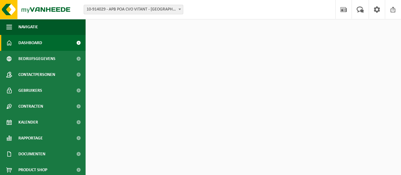  I want to click on span: 10-914029 - APB POA CVO VITANT - ANTWERPEN, so click(133, 10).